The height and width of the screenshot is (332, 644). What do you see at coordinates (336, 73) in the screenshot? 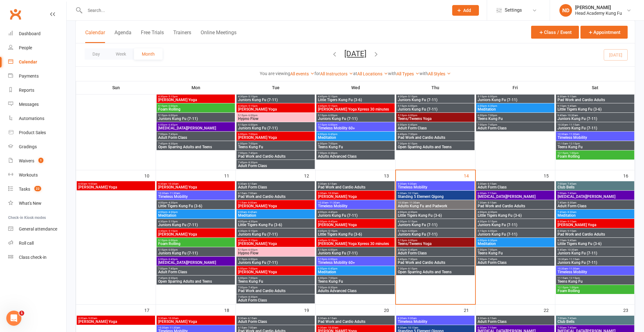
I see `a: All Instructors` at bounding box center [336, 73].